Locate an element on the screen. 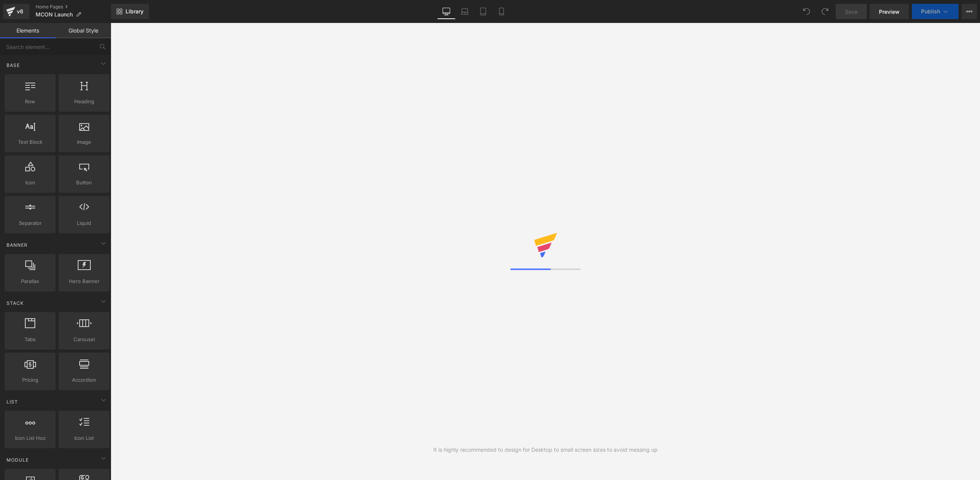 This screenshot has height=480, width=980. button: More is located at coordinates (969, 12).